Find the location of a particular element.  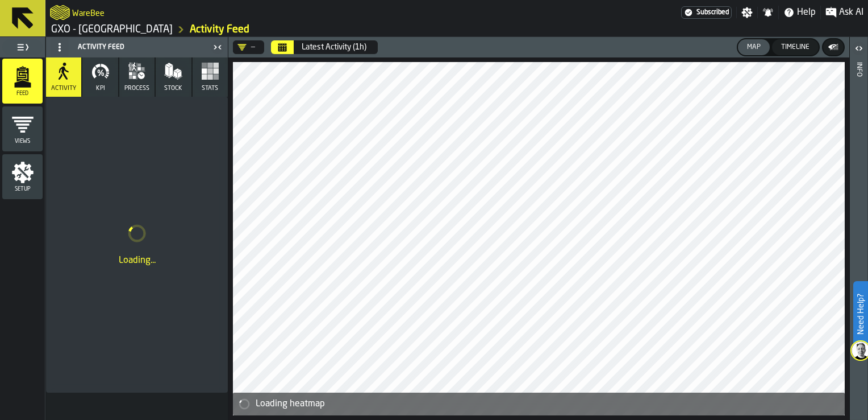

a: link-to-/wh/i/a3c616c1-32a4-47e6-8ca0-af4465b04030/feed/9c4d44ac-f6e8-43fc-a8ec-30cc03b8965b is located at coordinates (219, 30).